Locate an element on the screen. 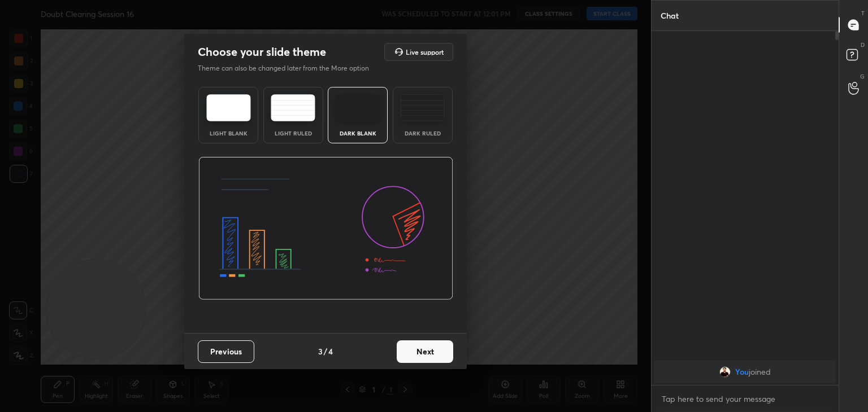  div: grid is located at coordinates (745, 372).